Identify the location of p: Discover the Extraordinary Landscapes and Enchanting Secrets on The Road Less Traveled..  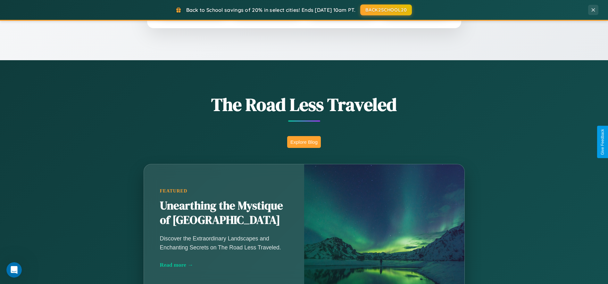
(224, 243).